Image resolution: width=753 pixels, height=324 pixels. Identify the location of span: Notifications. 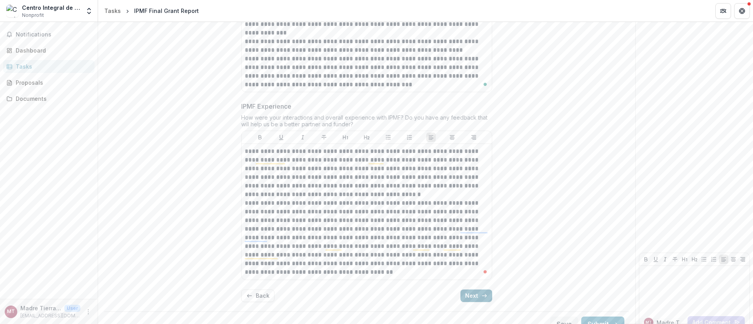
(53, 34).